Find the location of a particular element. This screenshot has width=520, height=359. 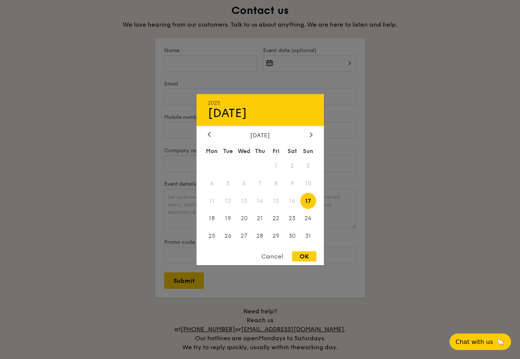

span: 5 is located at coordinates (228, 183).